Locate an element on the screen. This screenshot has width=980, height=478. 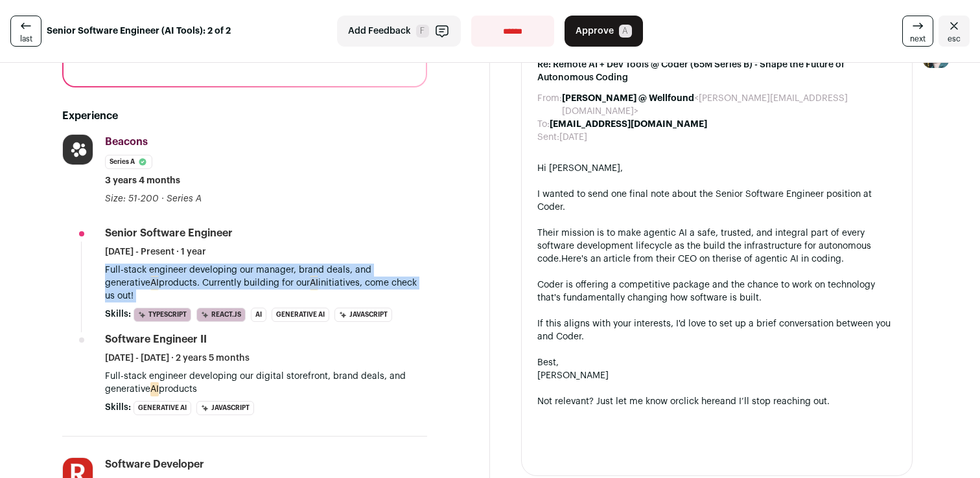
div: Senior Software Engineer is located at coordinates (169, 233).